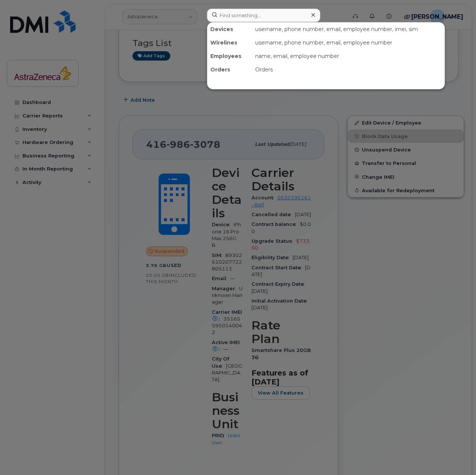  What do you see at coordinates (263, 15) in the screenshot?
I see `input: Find something...` at bounding box center [263, 15].